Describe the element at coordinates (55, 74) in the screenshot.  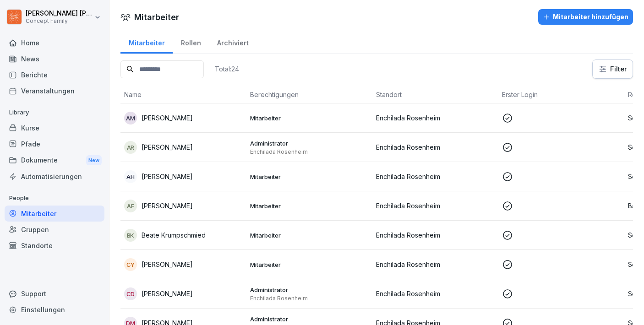
I see `div: Berichte` at that location.